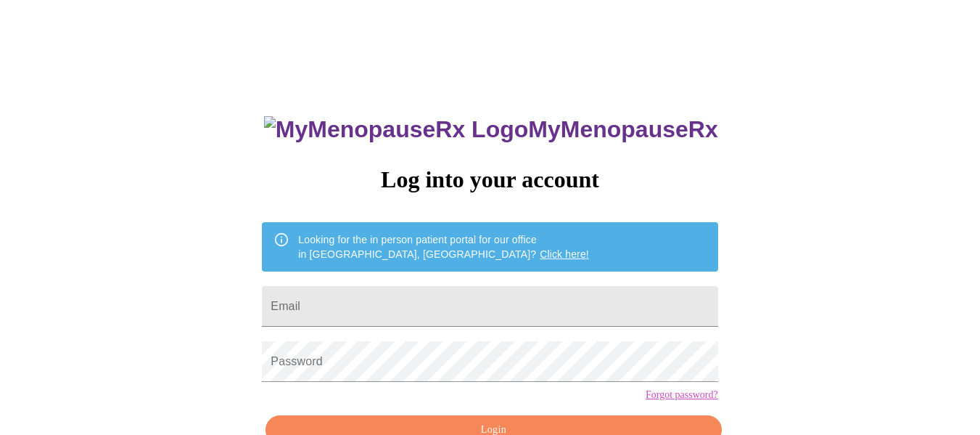 This screenshot has width=980, height=435. Describe the element at coordinates (682, 395) in the screenshot. I see `a: Forgot password?` at that location.